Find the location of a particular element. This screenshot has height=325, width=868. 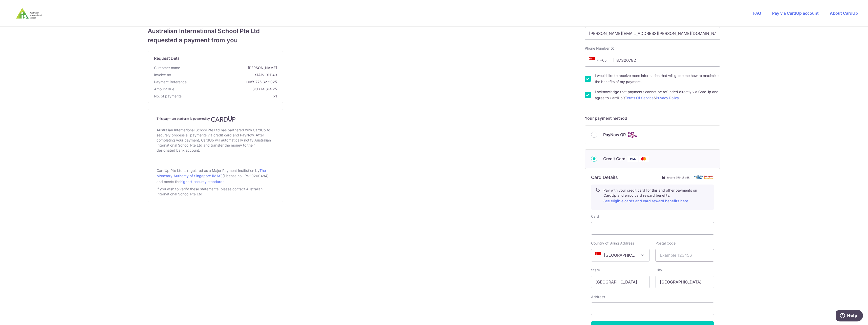

label: City is located at coordinates (659, 270).